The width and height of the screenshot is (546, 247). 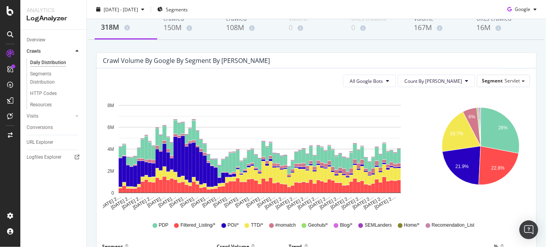 I want to click on span: Servlet, so click(x=512, y=81).